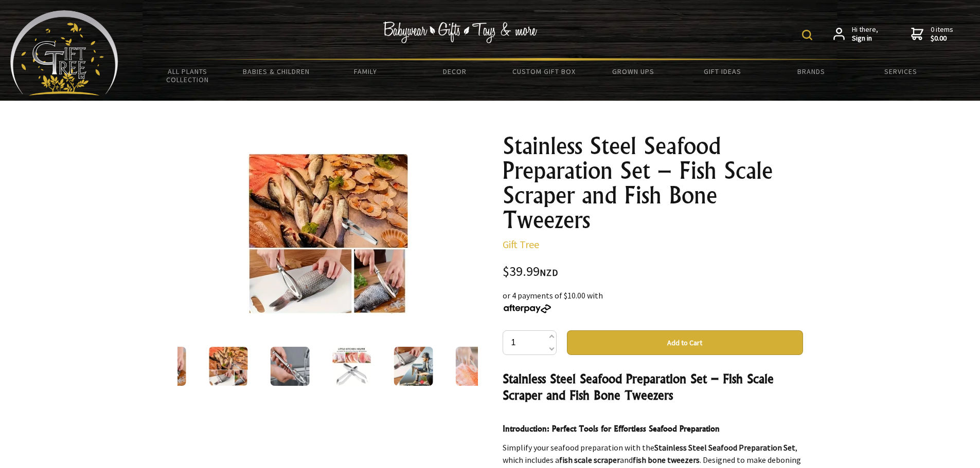  What do you see at coordinates (932, 34) in the screenshot?
I see `a: 0 items$0.00` at bounding box center [932, 34].